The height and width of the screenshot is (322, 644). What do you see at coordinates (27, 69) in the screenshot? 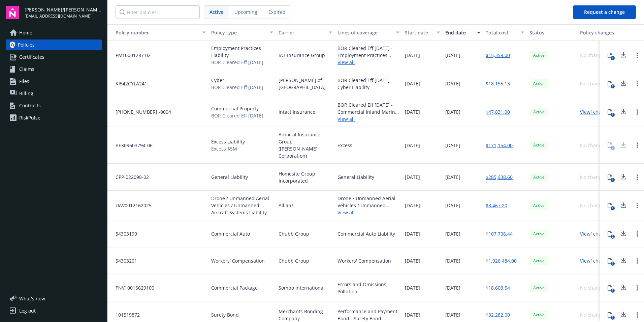
I see `span: Claims` at bounding box center [27, 69].